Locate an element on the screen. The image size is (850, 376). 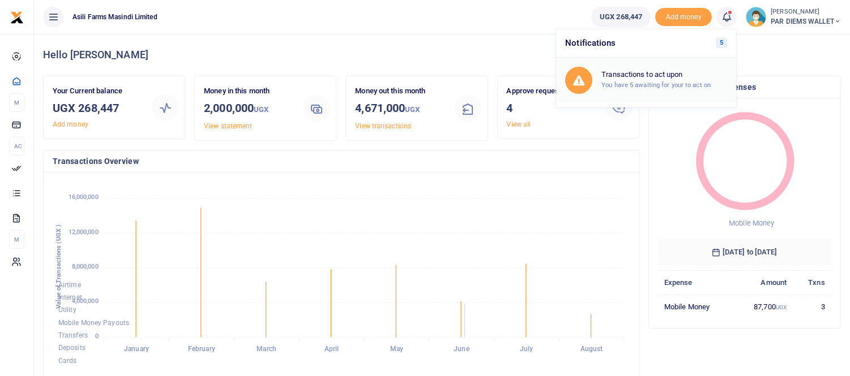
th: Expense is located at coordinates (696, 283).